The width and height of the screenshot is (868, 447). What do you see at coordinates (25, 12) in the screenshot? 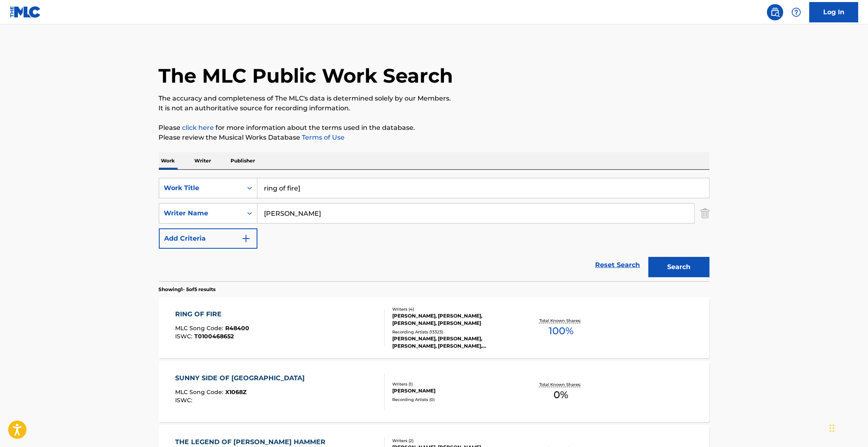
I see `img: MLC Logo` at bounding box center [25, 12].